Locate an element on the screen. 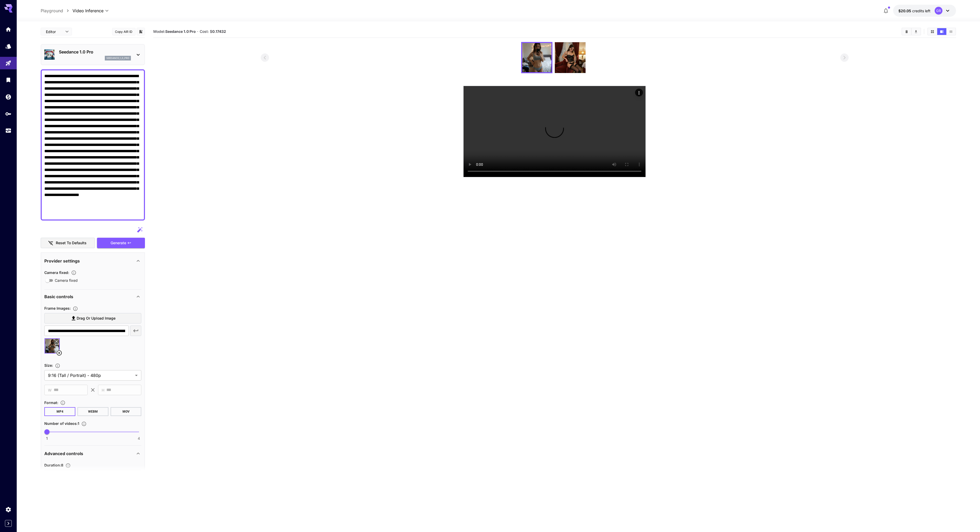 This screenshot has width=980, height=532. img: 9GTE5EAAAABklEQVQDAEfAcp4rsDidAAAAAElFTkSuQmCC is located at coordinates (537, 58).